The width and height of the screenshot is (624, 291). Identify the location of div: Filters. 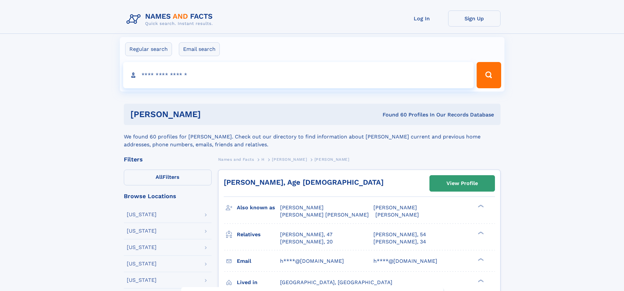
(168, 159).